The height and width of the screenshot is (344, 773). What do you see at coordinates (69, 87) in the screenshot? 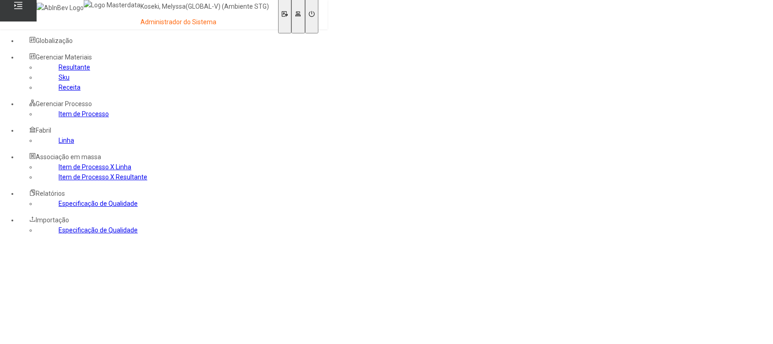
I see `a: Receita` at bounding box center [69, 87].